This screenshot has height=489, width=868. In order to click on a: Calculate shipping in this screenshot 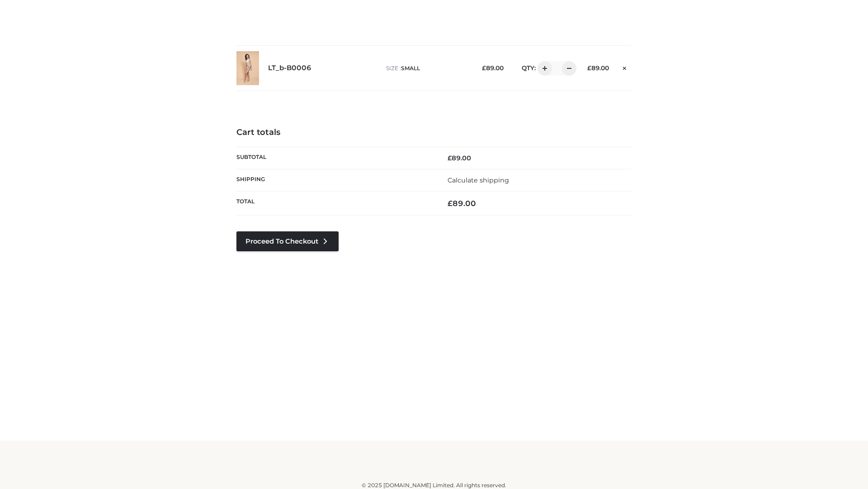, I will do `click(478, 180)`.